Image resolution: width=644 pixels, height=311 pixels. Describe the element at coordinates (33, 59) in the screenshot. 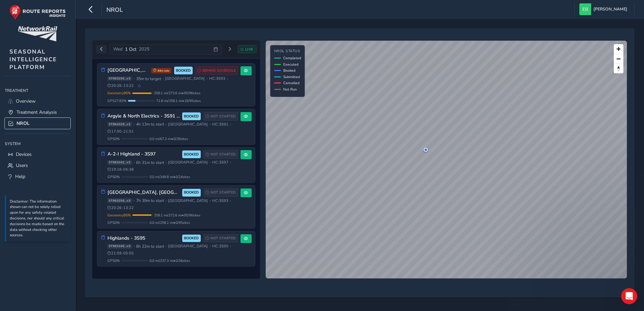

I see `span: SEASONAL INTELLIGENCE PLATFORM` at that location.